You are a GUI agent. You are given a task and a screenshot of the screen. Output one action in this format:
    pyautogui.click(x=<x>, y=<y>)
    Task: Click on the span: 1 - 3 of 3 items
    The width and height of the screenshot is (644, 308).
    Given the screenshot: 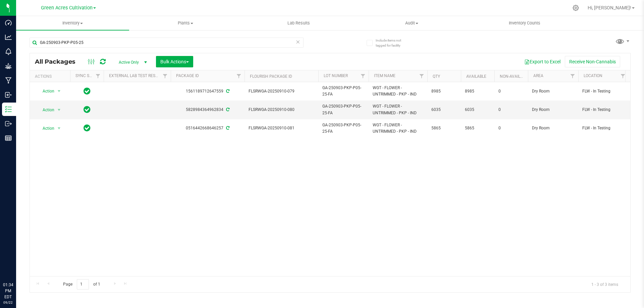 What is the action you would take?
    pyautogui.click(x=605, y=284)
    